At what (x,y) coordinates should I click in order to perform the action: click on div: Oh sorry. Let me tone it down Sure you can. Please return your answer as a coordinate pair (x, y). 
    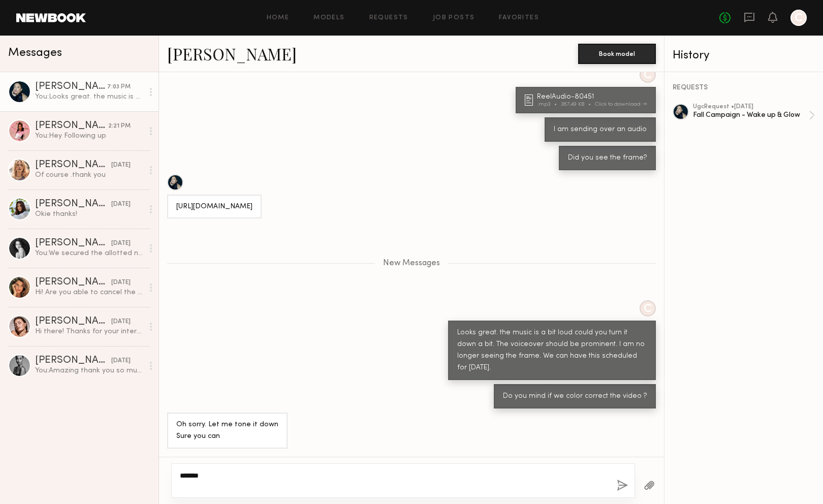
    Looking at the image, I should click on (227, 431).